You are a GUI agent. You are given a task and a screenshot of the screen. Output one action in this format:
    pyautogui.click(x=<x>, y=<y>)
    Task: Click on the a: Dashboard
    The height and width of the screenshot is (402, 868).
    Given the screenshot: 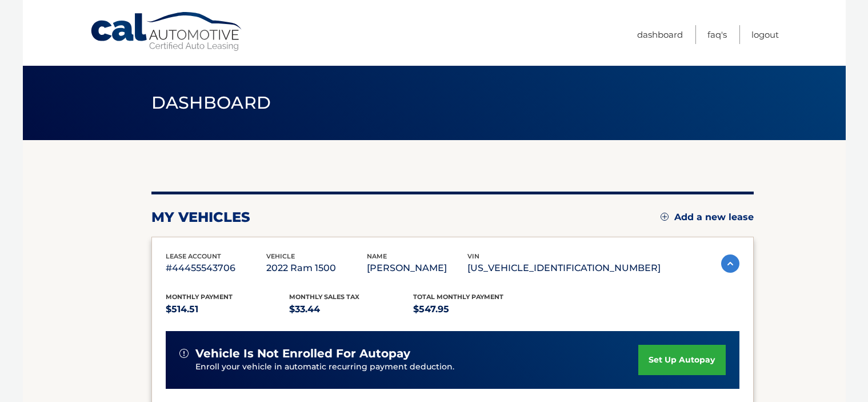 What is the action you would take?
    pyautogui.click(x=660, y=34)
    